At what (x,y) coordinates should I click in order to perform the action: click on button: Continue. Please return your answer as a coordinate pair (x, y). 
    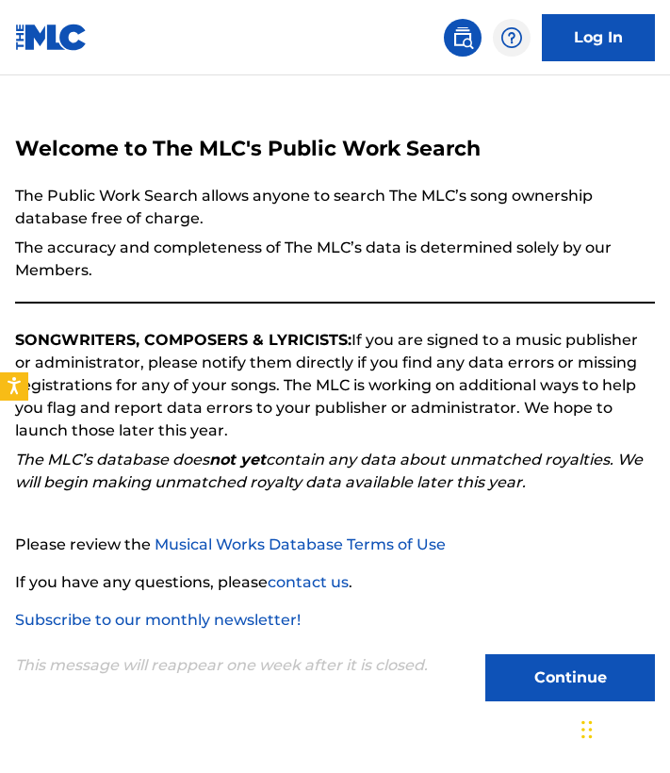
    Looking at the image, I should click on (570, 678).